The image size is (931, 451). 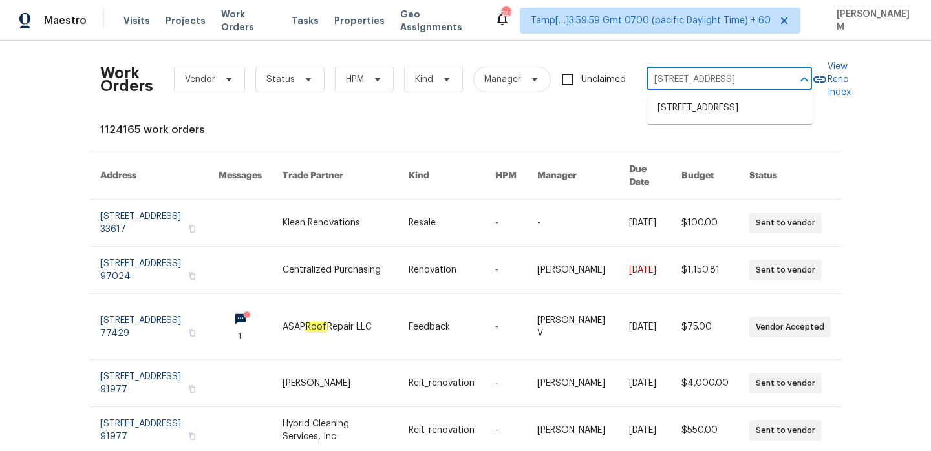 I want to click on th: Address, so click(x=149, y=176).